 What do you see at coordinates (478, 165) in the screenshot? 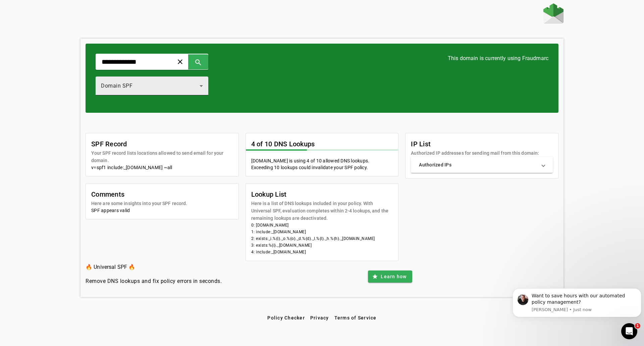
I see `mat-panel-title: Authorized IPs` at bounding box center [478, 165].